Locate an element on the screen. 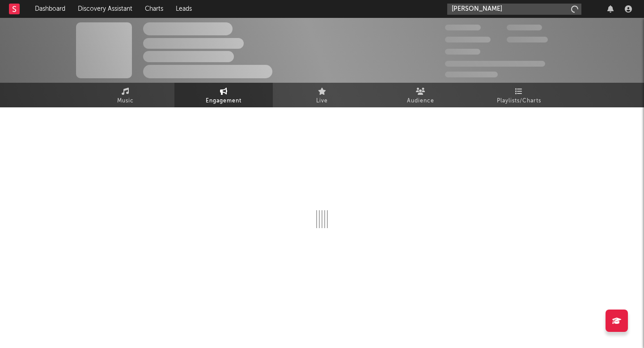 The height and width of the screenshot is (348, 644). span: 50,000,000 Monthly Listeners is located at coordinates (495, 64).